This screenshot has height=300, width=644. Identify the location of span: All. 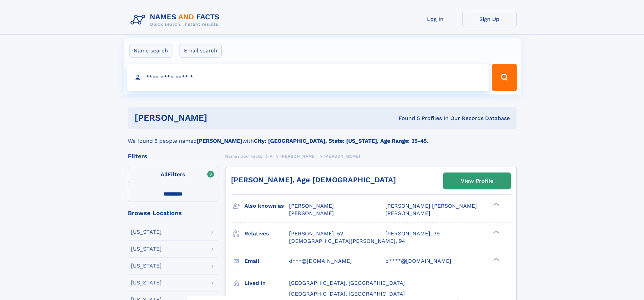
(164, 174).